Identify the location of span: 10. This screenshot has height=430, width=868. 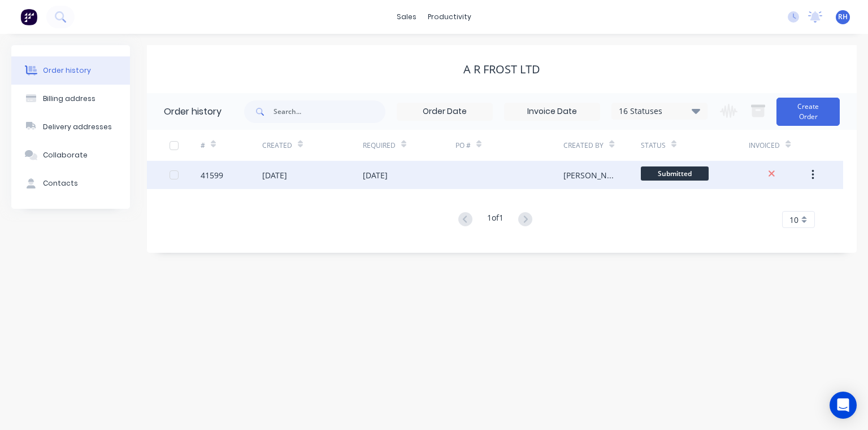
(794, 220).